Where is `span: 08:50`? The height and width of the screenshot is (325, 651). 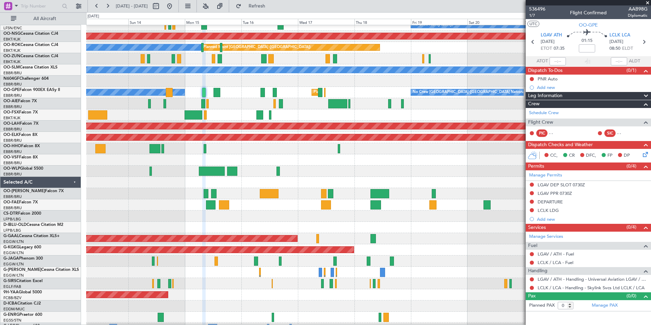
span: 08:50 is located at coordinates (615, 49).